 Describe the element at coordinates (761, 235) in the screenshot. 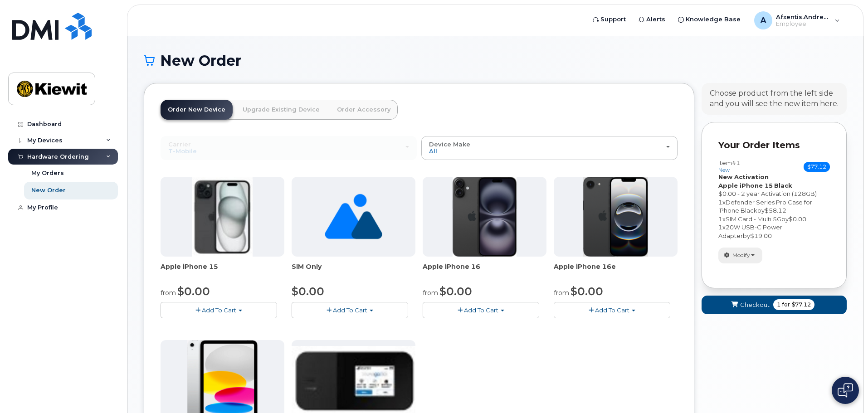

I see `span: $19.00` at that location.